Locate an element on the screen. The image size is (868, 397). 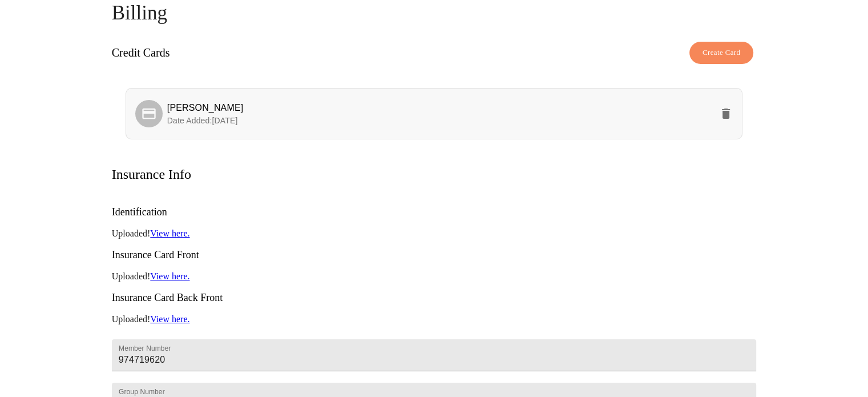
button: Create Card is located at coordinates (721, 52).